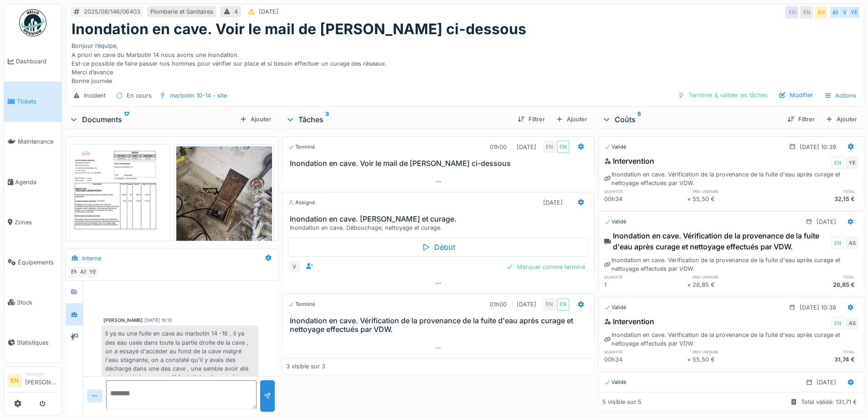 The image size is (868, 419). Describe the element at coordinates (36, 182) in the screenshot. I see `span: Agenda` at that location.